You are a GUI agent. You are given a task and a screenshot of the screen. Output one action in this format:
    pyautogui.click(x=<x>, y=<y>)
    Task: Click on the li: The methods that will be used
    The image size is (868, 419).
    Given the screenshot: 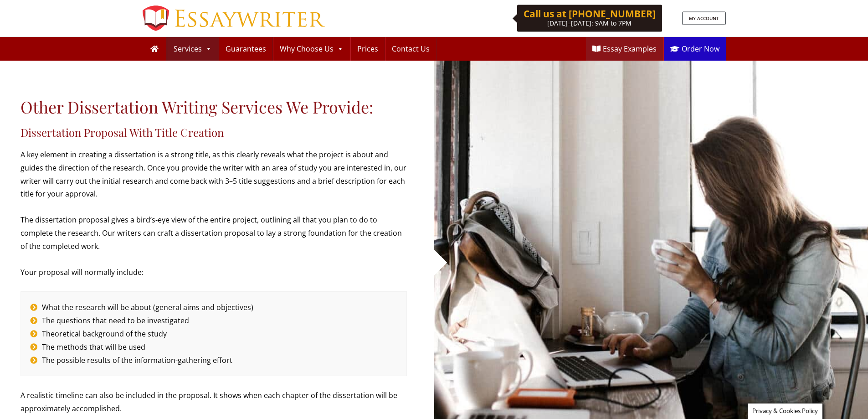 What is the action you would take?
    pyautogui.click(x=214, y=347)
    